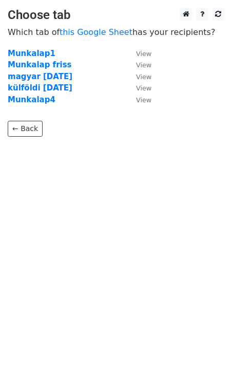 Image resolution: width=232 pixels, height=369 pixels. Describe the element at coordinates (31, 100) in the screenshot. I see `a: Munkalap4` at that location.